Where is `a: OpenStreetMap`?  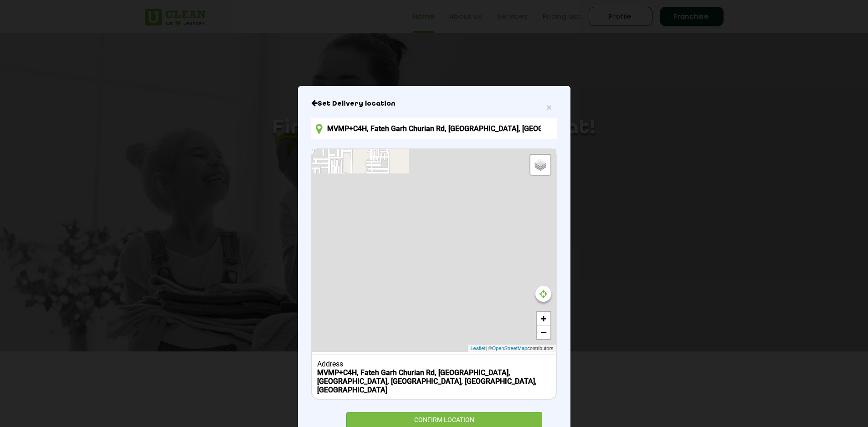 a: OpenStreetMap is located at coordinates (509, 349).